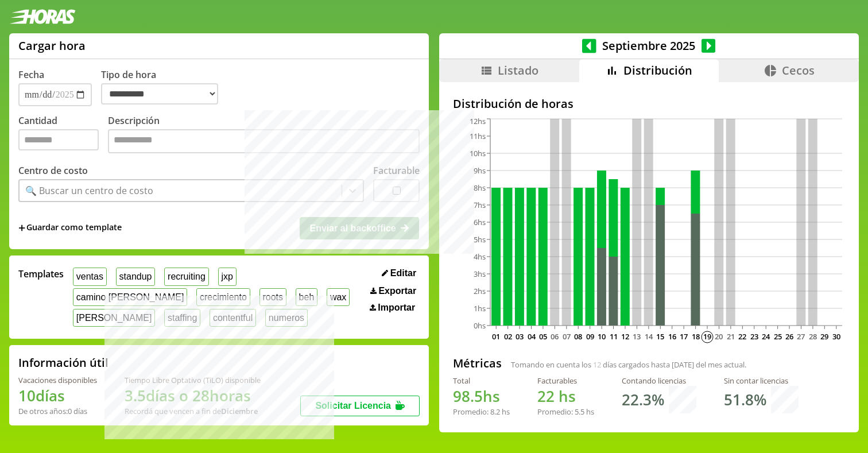 The width and height of the screenshot is (868, 453). I want to click on button: ventas, so click(89, 276).